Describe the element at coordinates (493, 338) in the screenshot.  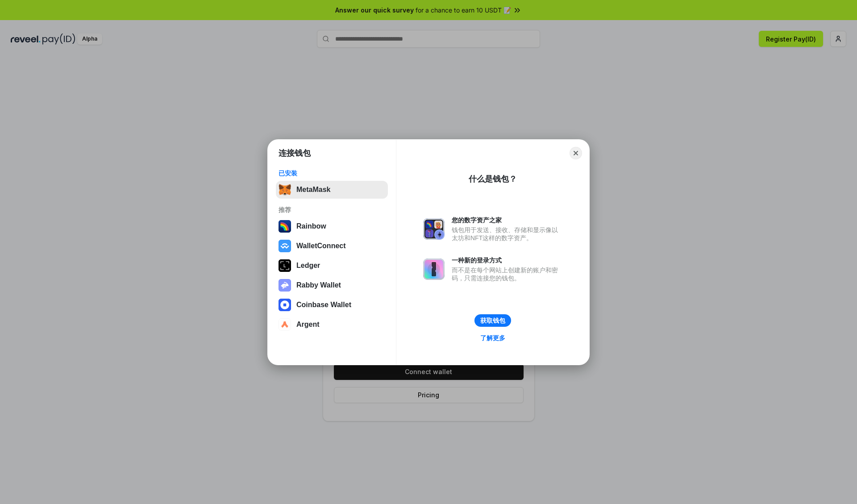
I see `a: 了解更多` at that location.